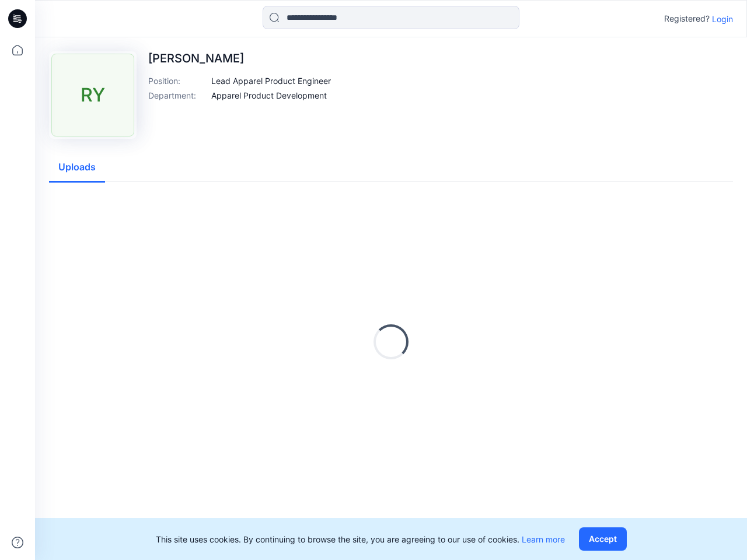 The width and height of the screenshot is (747, 560). I want to click on button: Accept, so click(603, 539).